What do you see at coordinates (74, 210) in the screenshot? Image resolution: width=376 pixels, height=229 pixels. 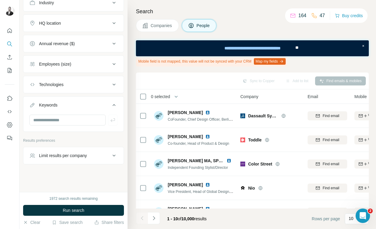 I see `span: Run search` at bounding box center [74, 210].